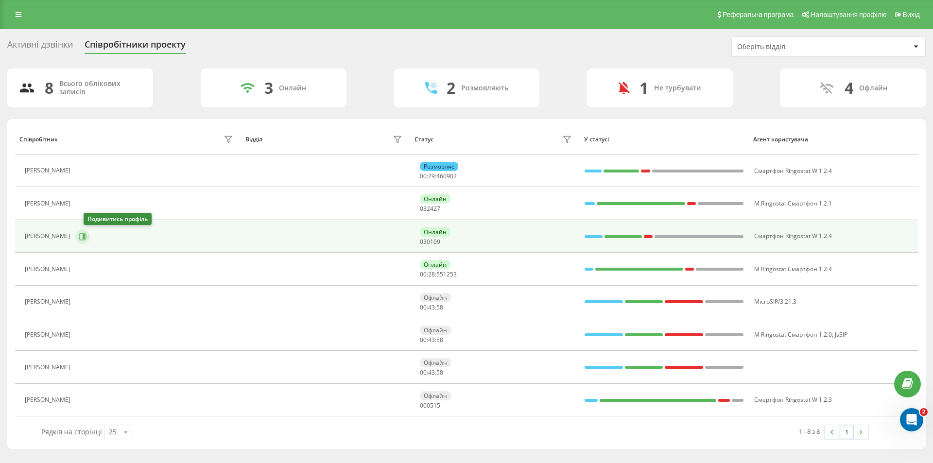 This screenshot has width=933, height=463. Describe the element at coordinates (40, 44) in the screenshot. I see `font: Активні дзвінки` at that location.